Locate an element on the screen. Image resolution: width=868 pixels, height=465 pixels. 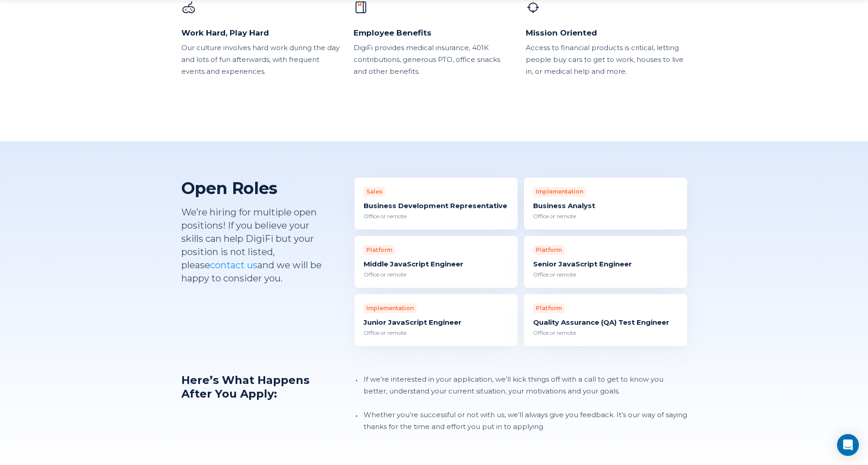
li: If we’re interested in your application, we’ll kick things off with a call to get to know you bet... is located at coordinates (525, 385).